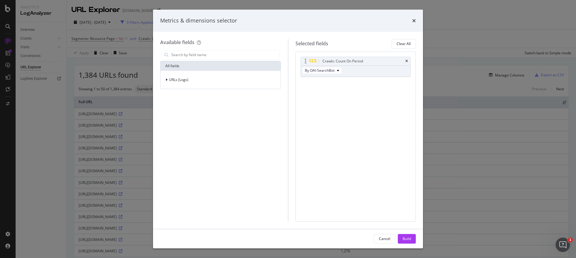 The width and height of the screenshot is (576, 258). What do you see at coordinates (404, 44) in the screenshot?
I see `button: Clear All` at bounding box center [404, 44].